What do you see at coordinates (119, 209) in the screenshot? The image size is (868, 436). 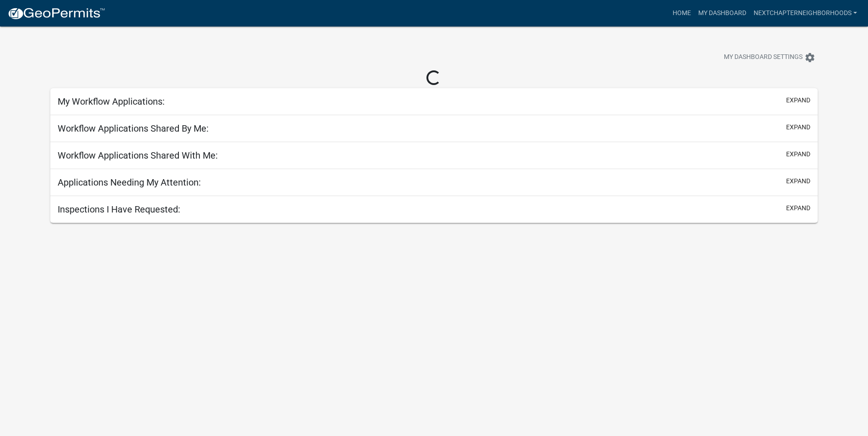 I see `h5: Inspections I Have Requested:` at bounding box center [119, 209].